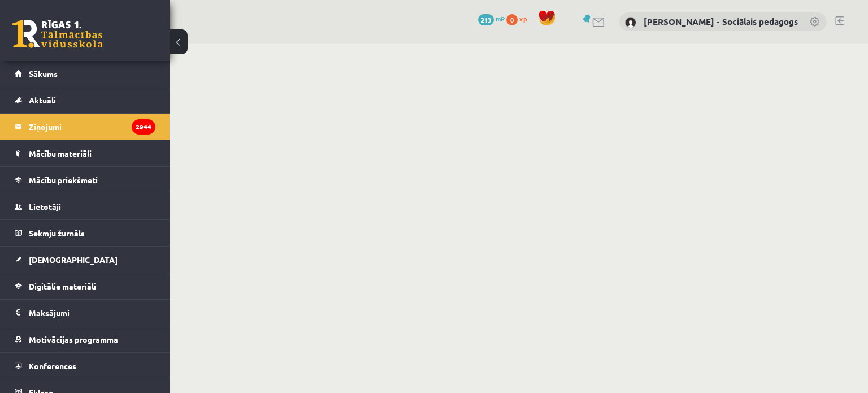  What do you see at coordinates (522, 18) in the screenshot?
I see `span: xp` at bounding box center [522, 18].